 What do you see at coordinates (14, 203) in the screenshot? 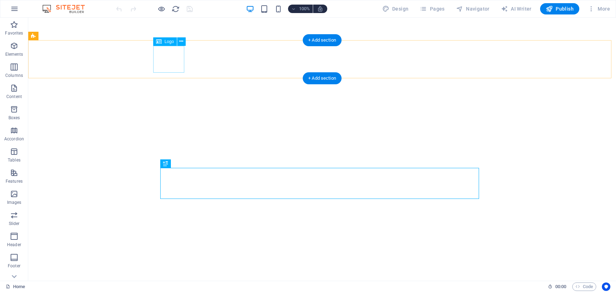
I see `p: Images` at bounding box center [14, 203].